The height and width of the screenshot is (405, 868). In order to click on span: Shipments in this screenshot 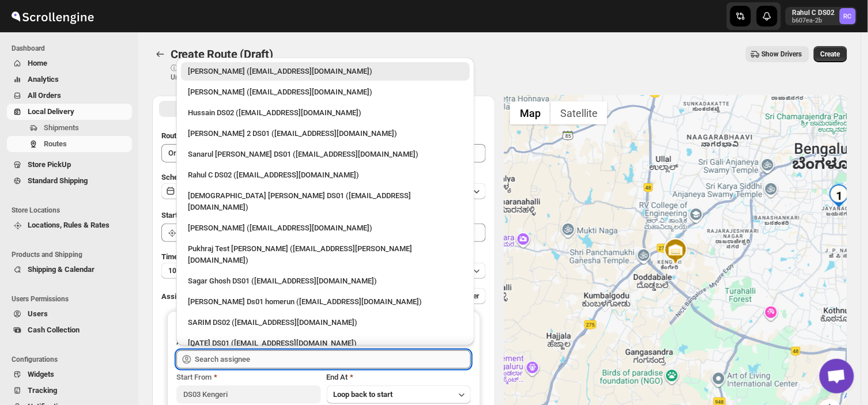, I will do `click(61, 127)`.